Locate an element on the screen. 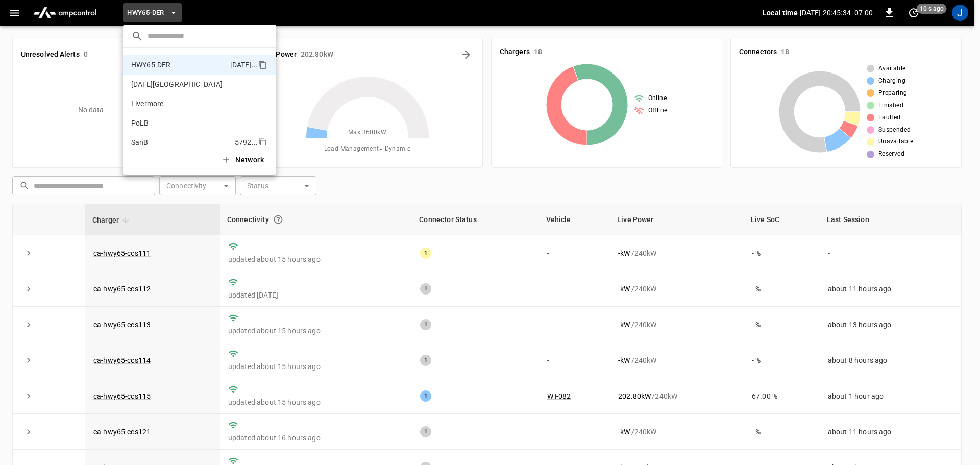 Image resolution: width=980 pixels, height=465 pixels. p: Livermore is located at coordinates (147, 103).